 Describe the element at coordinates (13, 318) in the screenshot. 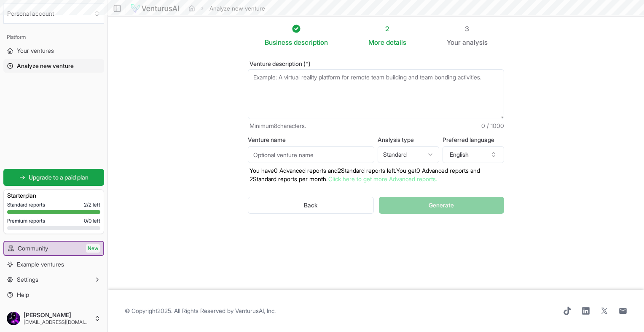

I see `img: ACg8ocKL1-xN5mf9rka-NxT98qcMd2IuvlQpqDRD-tJ9IZA2Nsc6UpA=s96-c` at that location.